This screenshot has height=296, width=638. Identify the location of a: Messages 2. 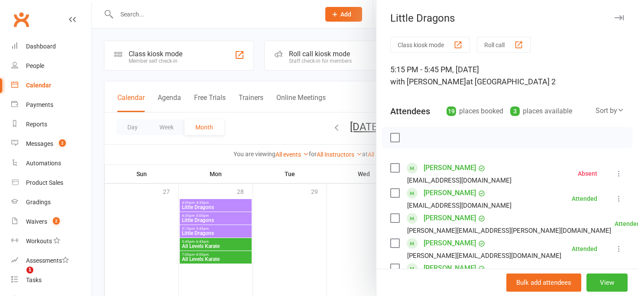
(51, 144).